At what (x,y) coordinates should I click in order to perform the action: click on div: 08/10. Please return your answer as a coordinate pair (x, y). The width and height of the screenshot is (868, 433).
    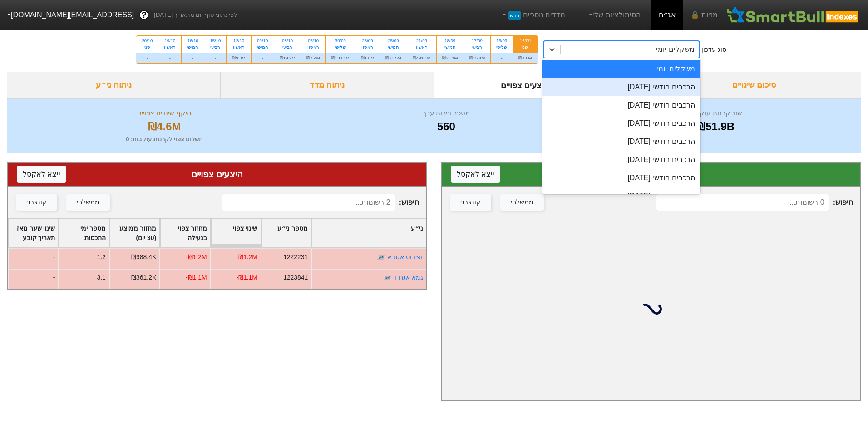
    Looking at the image, I should click on (287, 41).